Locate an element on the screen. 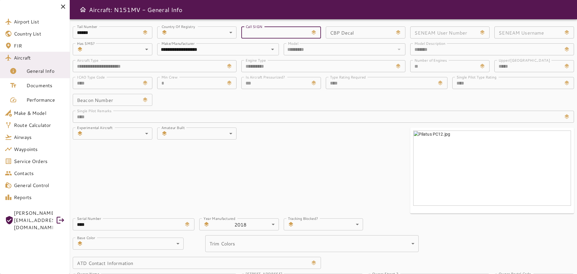 This screenshot has height=274, width=577. div: 2018 is located at coordinates (245, 224).